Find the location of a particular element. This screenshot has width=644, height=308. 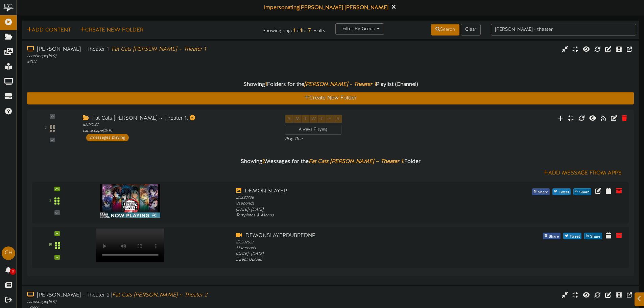

div: ID: 17082 Landscape ( 16:9 ) is located at coordinates (179, 128).